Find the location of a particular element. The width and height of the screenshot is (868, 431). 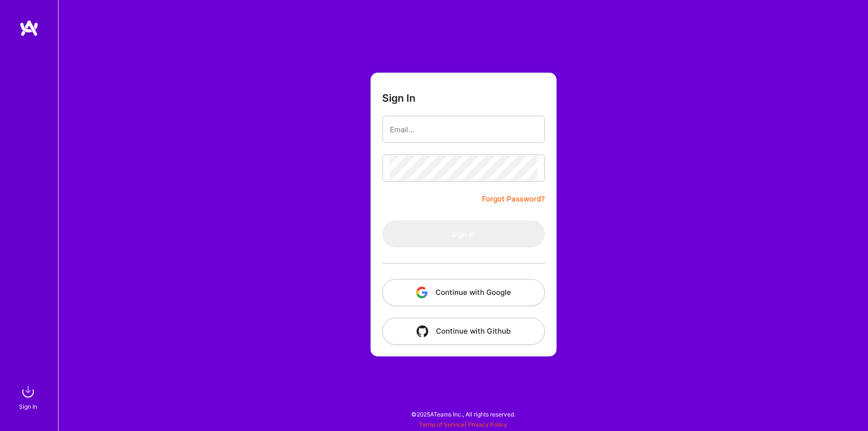

button: Continue with Github is located at coordinates (464, 331).